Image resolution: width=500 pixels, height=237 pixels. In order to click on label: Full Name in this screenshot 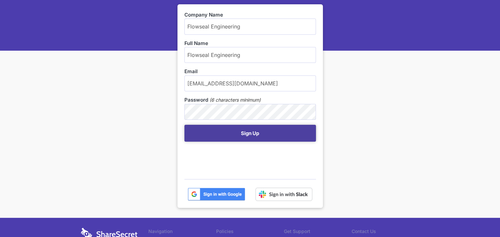, I will do `click(250, 43)`.